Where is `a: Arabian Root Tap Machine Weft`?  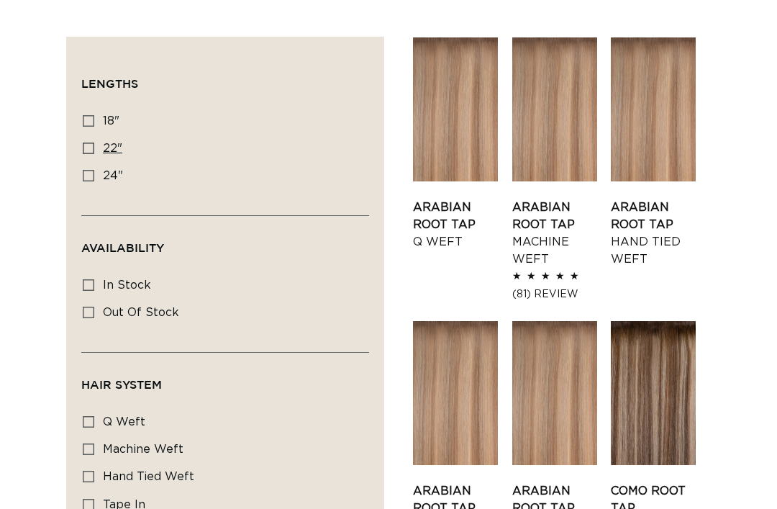 a: Arabian Root Tap Machine Weft is located at coordinates (555, 233).